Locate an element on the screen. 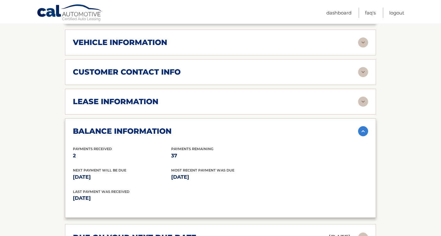 The width and height of the screenshot is (441, 236). h2: customer contact info is located at coordinates (127, 72).